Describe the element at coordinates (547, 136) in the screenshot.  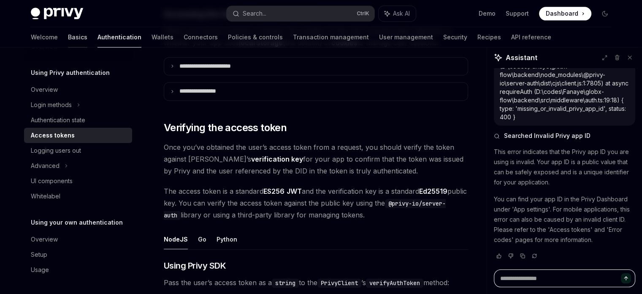
I see `span: Searched Invalid Privy app ID` at that location.